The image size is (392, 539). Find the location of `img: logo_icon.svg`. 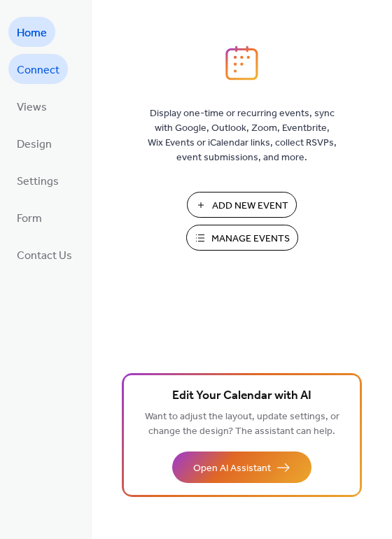

img: logo_icon.svg is located at coordinates (241, 63).